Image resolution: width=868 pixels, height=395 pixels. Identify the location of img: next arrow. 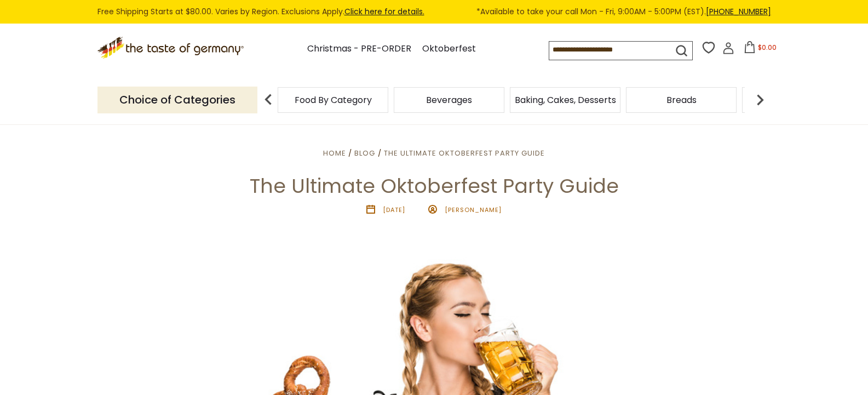
(760, 100).